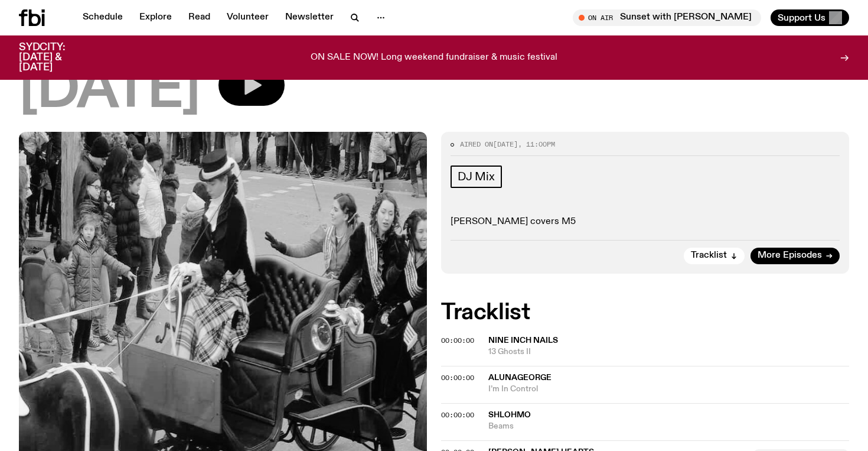 The image size is (868, 451). I want to click on span: I’m In Control, so click(668, 389).